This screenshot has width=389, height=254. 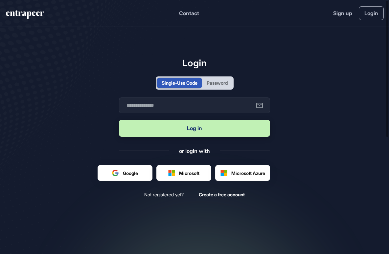 I want to click on span: Create a free account, so click(x=222, y=194).